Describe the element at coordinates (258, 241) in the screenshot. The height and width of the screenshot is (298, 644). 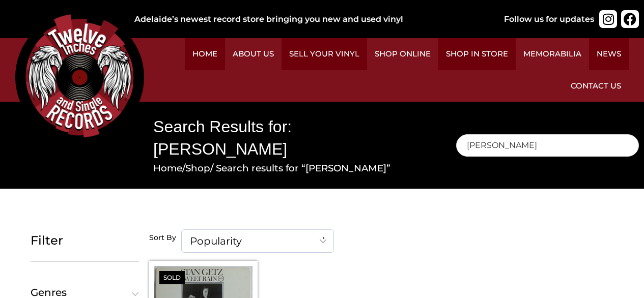
I see `span: Popularity` at that location.